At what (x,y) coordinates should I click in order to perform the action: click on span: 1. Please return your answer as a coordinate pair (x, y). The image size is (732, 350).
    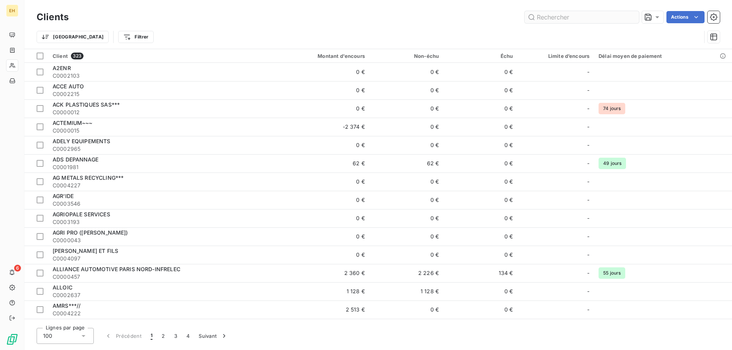
    Looking at the image, I should click on (151, 336).